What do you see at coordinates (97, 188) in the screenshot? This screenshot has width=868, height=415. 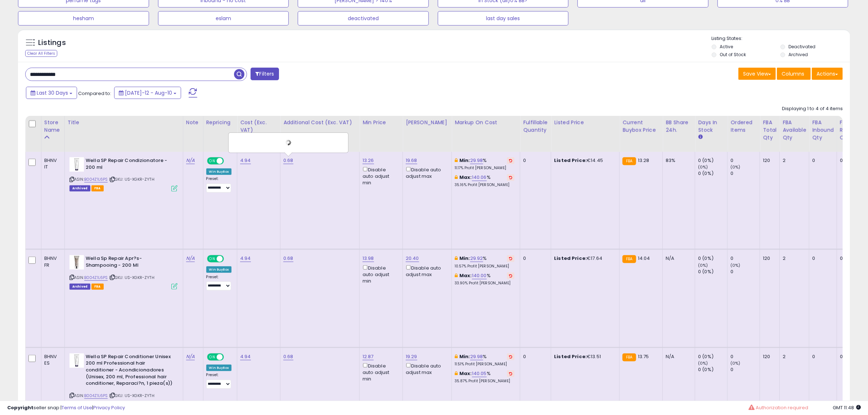 I see `span: FBA` at bounding box center [97, 188].